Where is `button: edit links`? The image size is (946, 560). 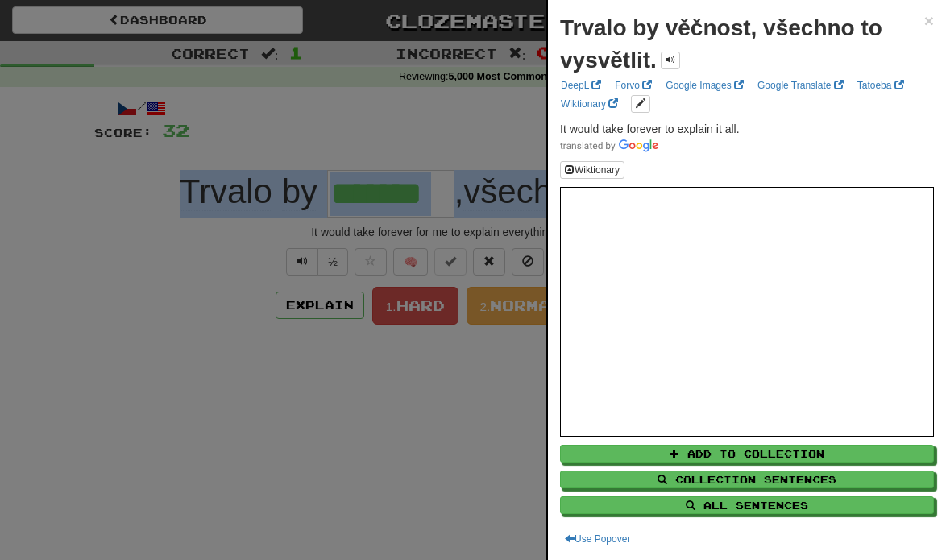
button: edit links is located at coordinates (641, 104).